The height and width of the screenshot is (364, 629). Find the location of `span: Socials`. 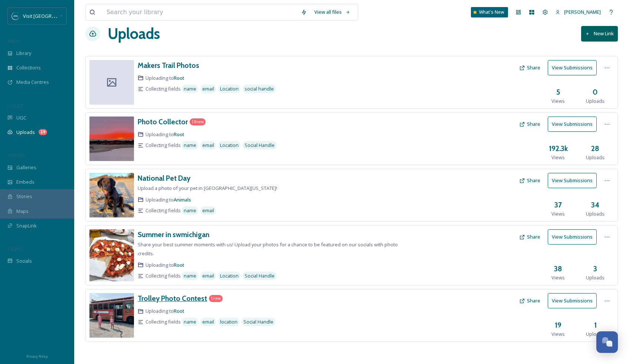

span: Socials is located at coordinates (24, 261).